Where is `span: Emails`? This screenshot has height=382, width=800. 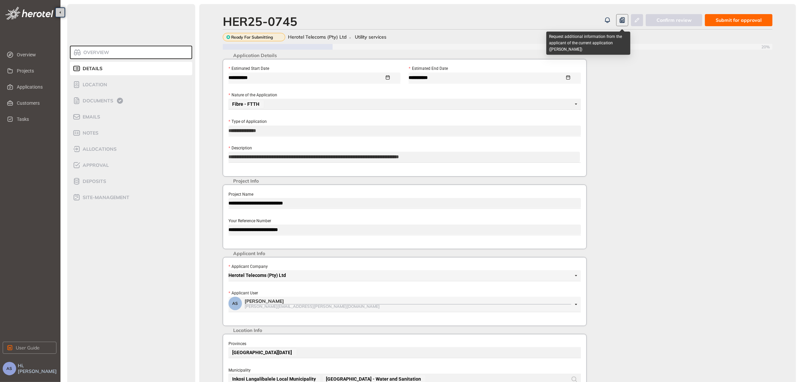 span: Emails is located at coordinates (90, 117).